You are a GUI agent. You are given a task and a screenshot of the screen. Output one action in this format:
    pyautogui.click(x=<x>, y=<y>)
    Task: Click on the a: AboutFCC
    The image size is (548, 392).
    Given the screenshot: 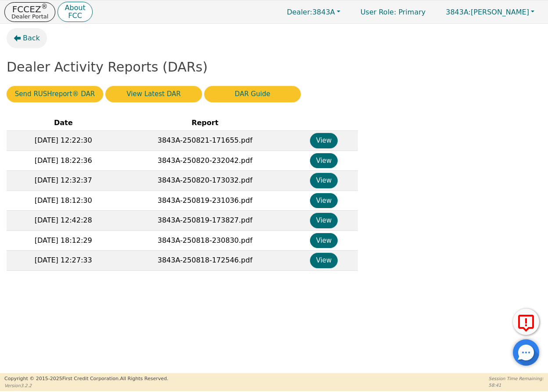 What is the action you would take?
    pyautogui.click(x=75, y=12)
    